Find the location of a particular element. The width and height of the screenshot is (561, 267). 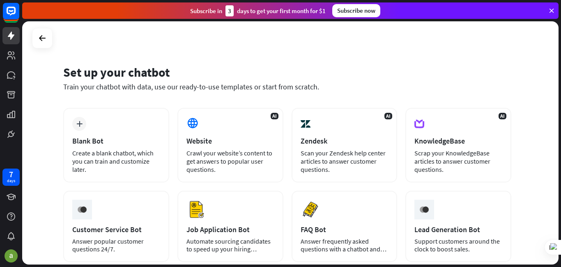

div: Create a blank chatbot, which you can train and customize later. is located at coordinates (116, 161).